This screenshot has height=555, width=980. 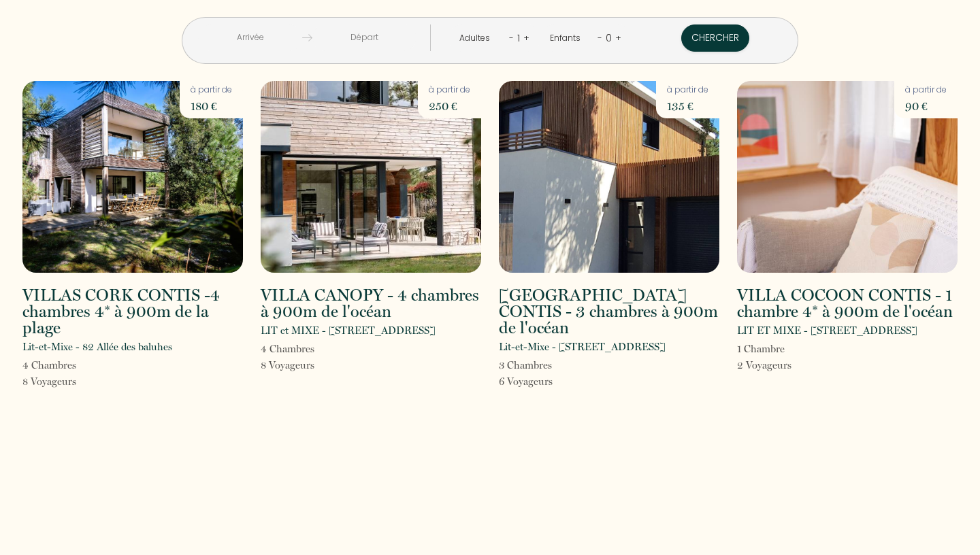 What do you see at coordinates (608, 38) in the screenshot?
I see `div: 0` at bounding box center [608, 38].